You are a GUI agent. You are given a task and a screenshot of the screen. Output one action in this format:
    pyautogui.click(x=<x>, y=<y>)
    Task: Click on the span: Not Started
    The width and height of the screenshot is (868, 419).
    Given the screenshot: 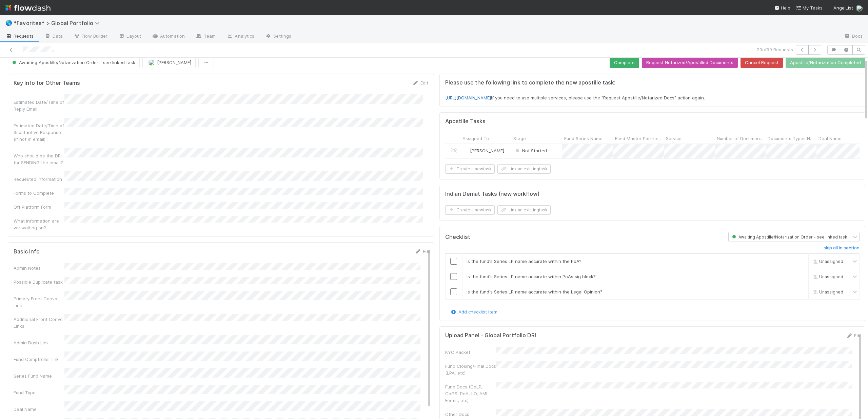 What is the action you would take?
    pyautogui.click(x=530, y=151)
    